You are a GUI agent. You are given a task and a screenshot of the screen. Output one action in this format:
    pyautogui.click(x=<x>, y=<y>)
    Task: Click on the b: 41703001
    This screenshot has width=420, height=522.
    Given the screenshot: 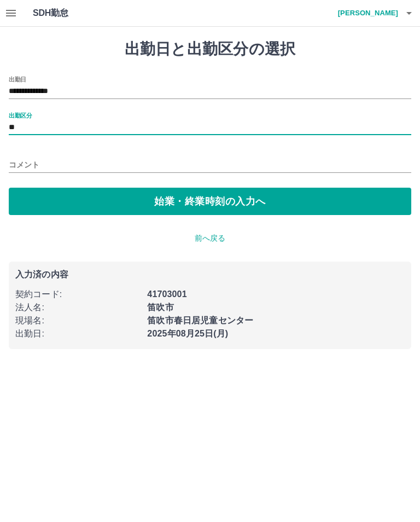 What is the action you would take?
    pyautogui.click(x=167, y=293)
    